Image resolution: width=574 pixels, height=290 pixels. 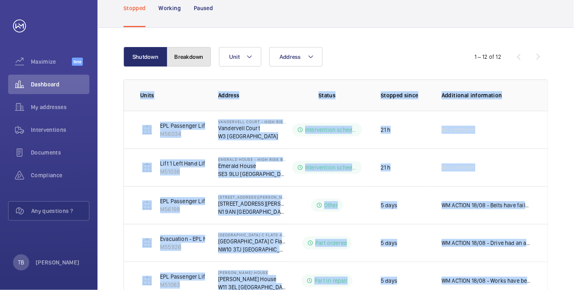 I want to click on p: M51063, so click(x=183, y=285).